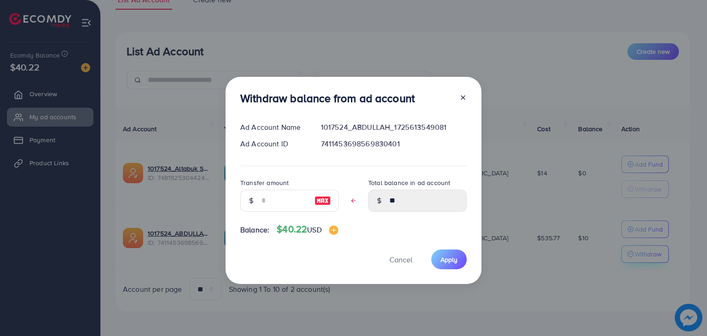 This screenshot has height=336, width=707. Describe the element at coordinates (273, 144) in the screenshot. I see `div: Ad Account ID` at that location.